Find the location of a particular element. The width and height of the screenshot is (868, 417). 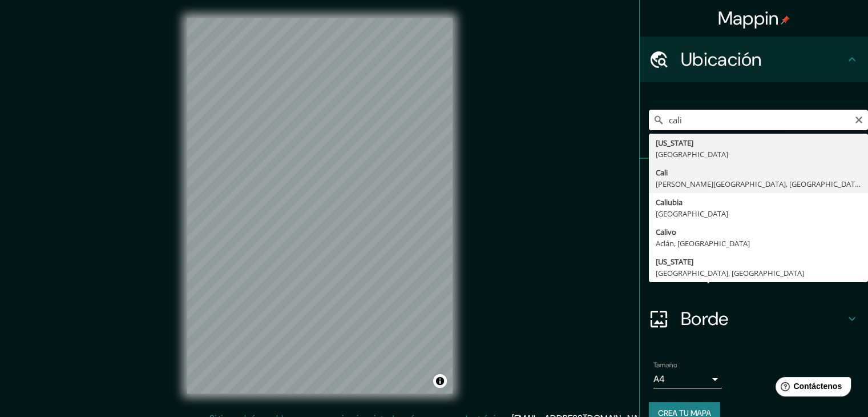

div: Estilo is located at coordinates (754, 228).